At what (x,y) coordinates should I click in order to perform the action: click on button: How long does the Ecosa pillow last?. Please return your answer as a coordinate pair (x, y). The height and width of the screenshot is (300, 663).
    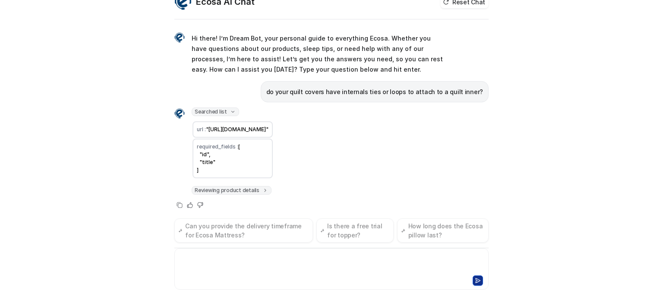
    Looking at the image, I should click on (443, 230).